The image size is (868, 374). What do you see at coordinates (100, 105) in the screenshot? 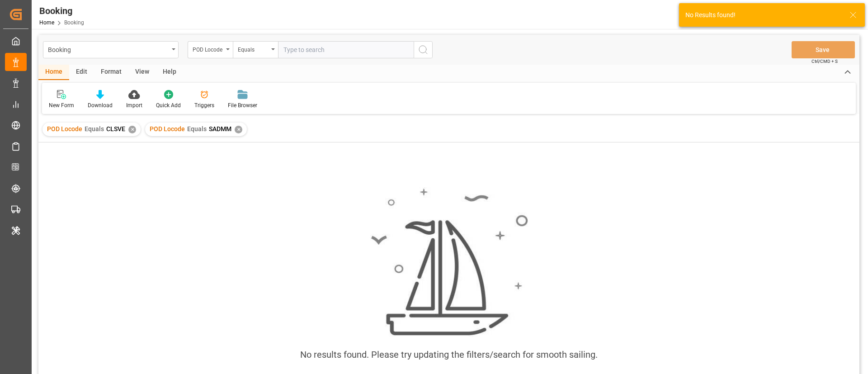
I see `div: Download` at bounding box center [100, 105].